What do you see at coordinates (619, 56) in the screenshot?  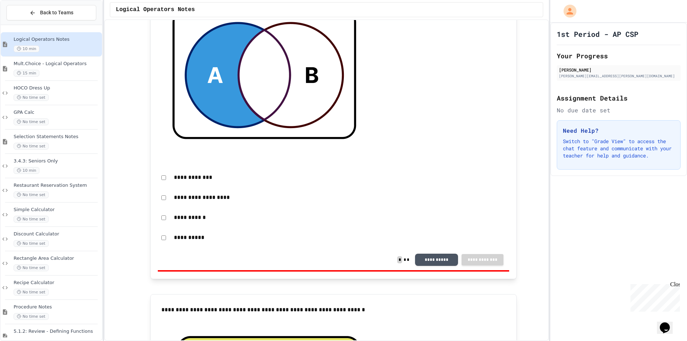 I see `h2: Your Progress` at bounding box center [619, 56].